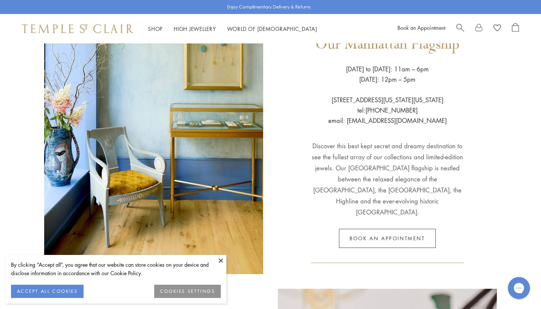  Describe the element at coordinates (460, 29) in the screenshot. I see `a: Search` at that location.